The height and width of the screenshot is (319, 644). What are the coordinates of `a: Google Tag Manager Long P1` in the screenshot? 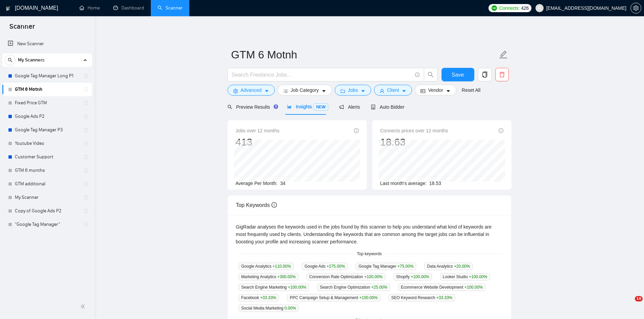 It's located at (47, 76).